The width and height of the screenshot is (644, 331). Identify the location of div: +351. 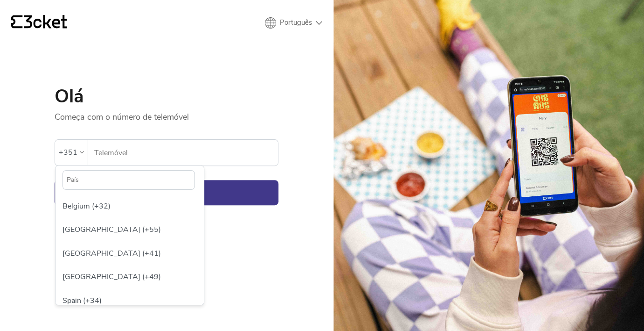
(68, 152).